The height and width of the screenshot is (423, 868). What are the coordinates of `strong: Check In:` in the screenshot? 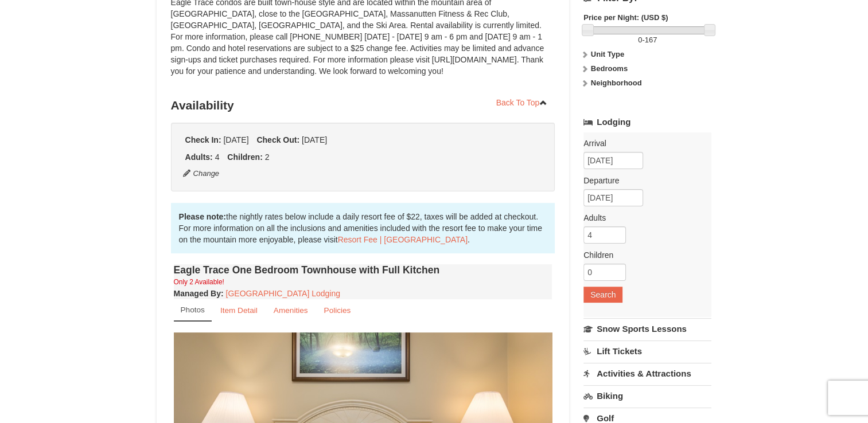 It's located at (203, 140).